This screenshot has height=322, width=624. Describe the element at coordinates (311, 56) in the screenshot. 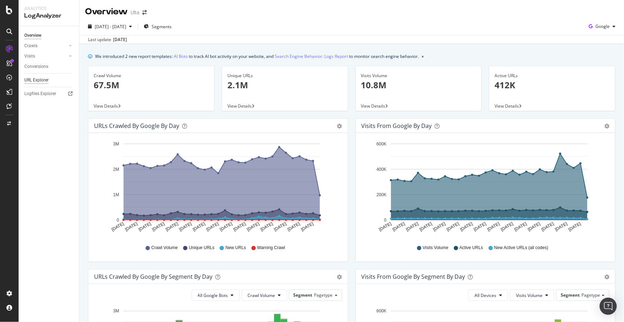

I see `a: Search Engine Behavior: Logs Report` at that location.